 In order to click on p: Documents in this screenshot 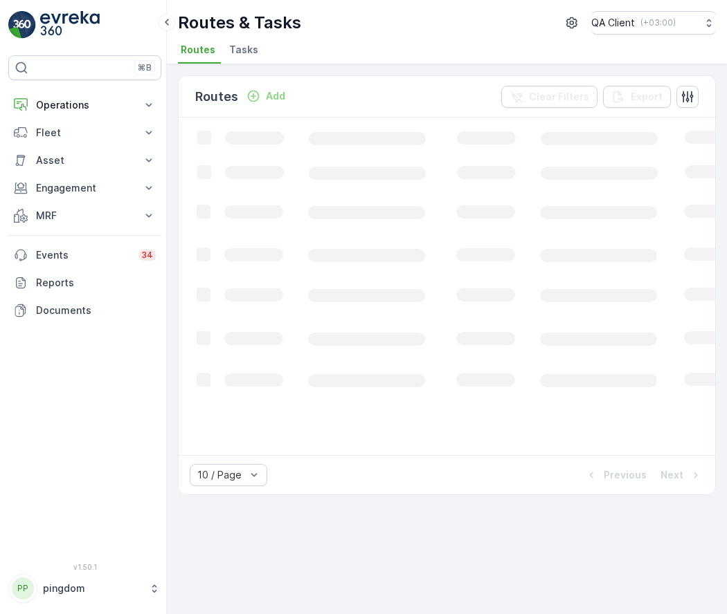, I will do `click(95, 311)`.